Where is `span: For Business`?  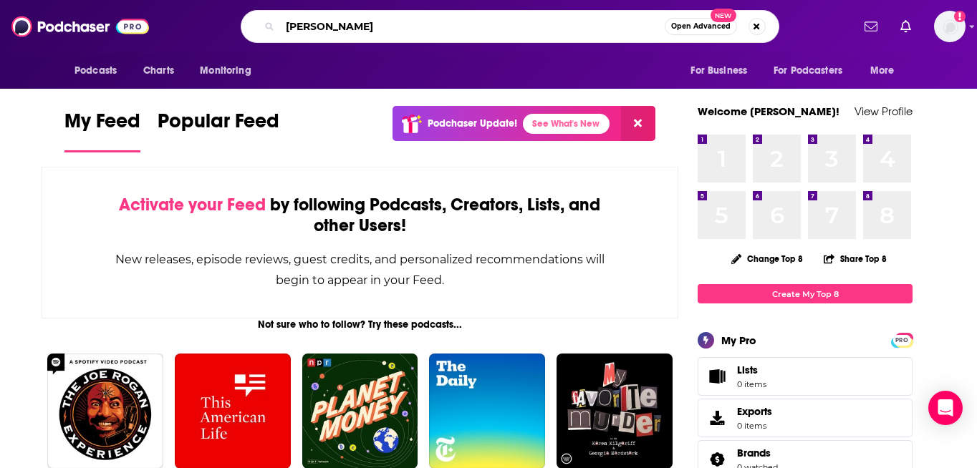 span: For Business is located at coordinates (718, 71).